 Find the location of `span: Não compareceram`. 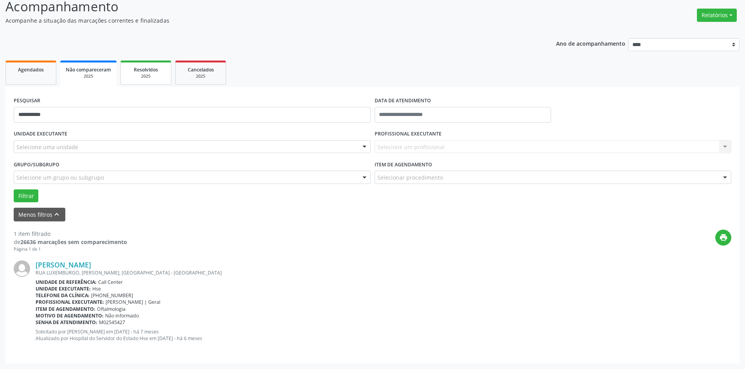

span: Não compareceram is located at coordinates (88, 70).